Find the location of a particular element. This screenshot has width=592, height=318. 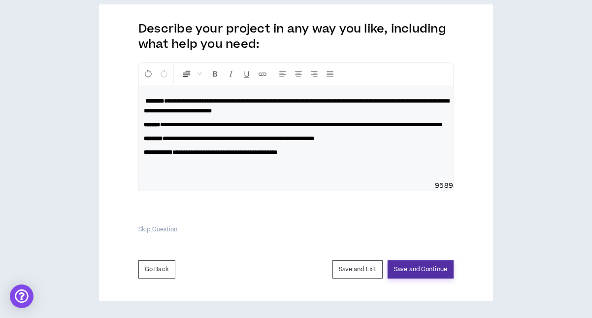

label: Describe your project in any way you like, including what help you need: is located at coordinates (292, 38).